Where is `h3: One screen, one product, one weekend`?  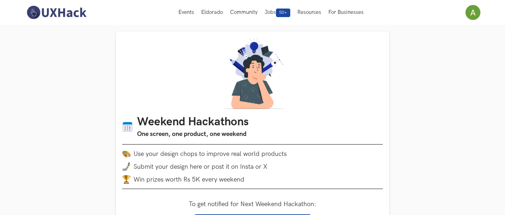 h3: One screen, one product, one weekend is located at coordinates (193, 134).